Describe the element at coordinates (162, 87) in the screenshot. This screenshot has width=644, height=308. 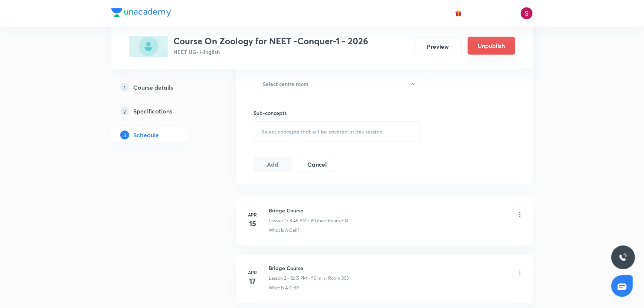
I see `a: 1Course details` at that location.